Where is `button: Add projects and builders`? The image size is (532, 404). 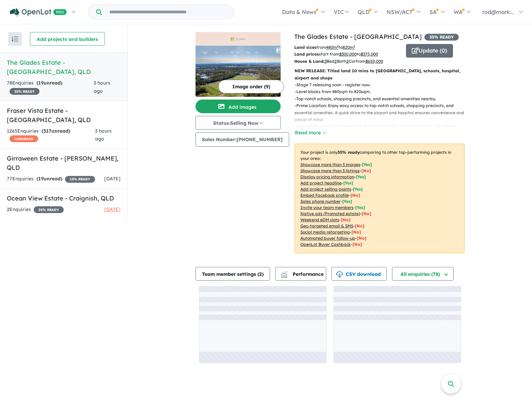
button: Add projects and builders is located at coordinates (68, 39).